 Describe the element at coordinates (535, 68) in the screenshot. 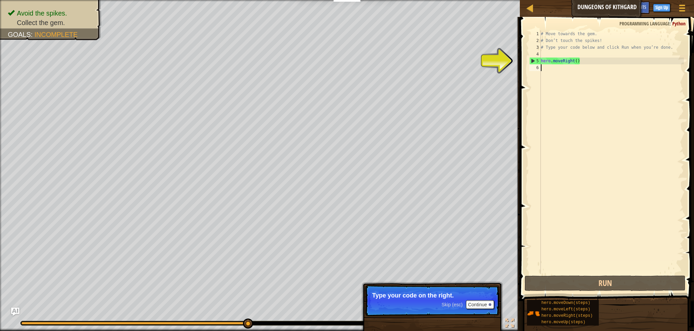

I see `div: 6` at that location.